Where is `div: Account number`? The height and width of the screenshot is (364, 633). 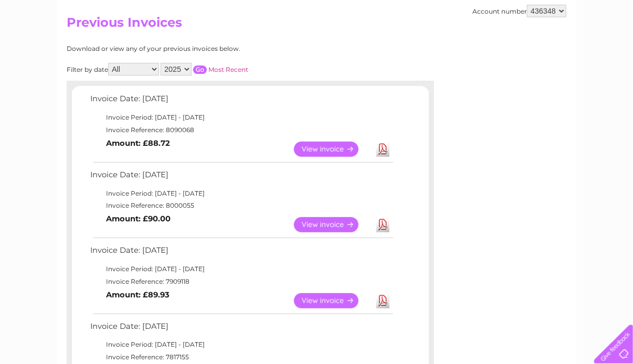
div: Account number is located at coordinates (519, 11).